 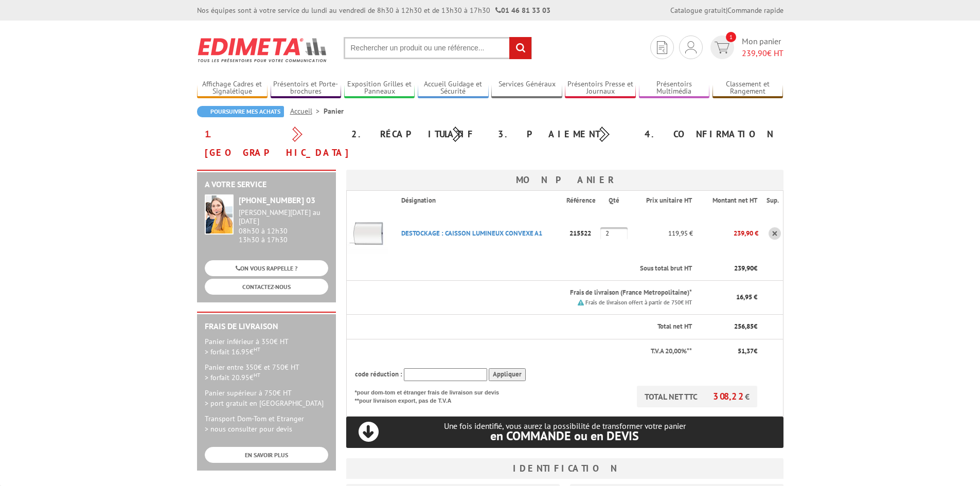 I want to click on li: Panier, so click(x=333, y=111).